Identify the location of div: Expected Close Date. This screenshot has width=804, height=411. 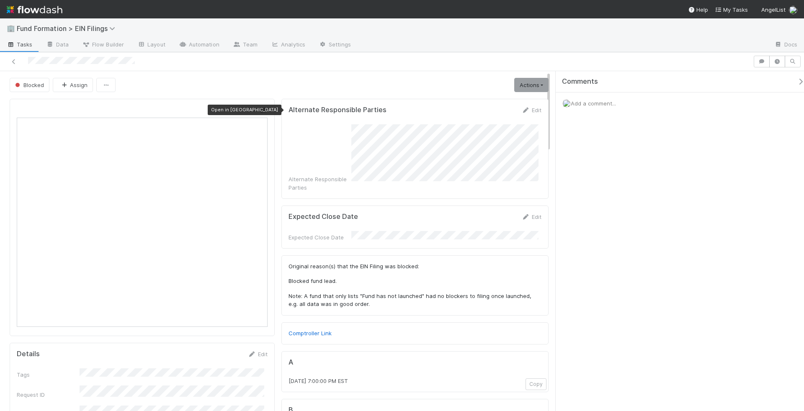
(320, 238).